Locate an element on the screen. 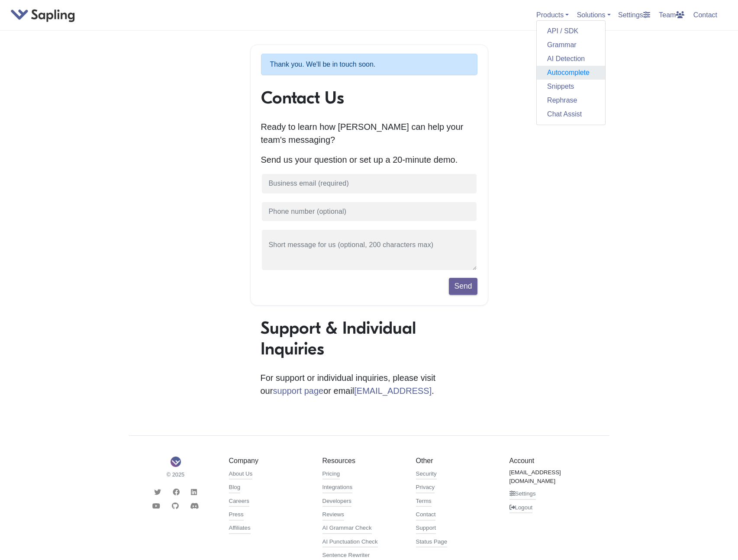 This screenshot has height=560, width=738. h5: Account is located at coordinates (550, 460).